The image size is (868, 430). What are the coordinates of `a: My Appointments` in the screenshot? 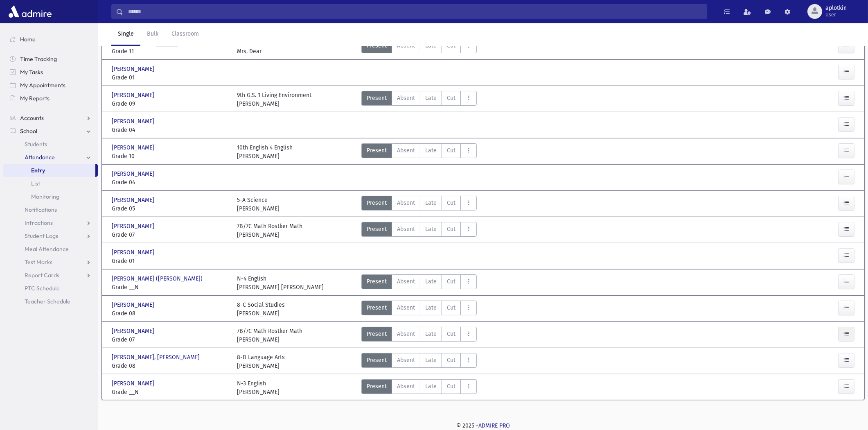 It's located at (51, 85).